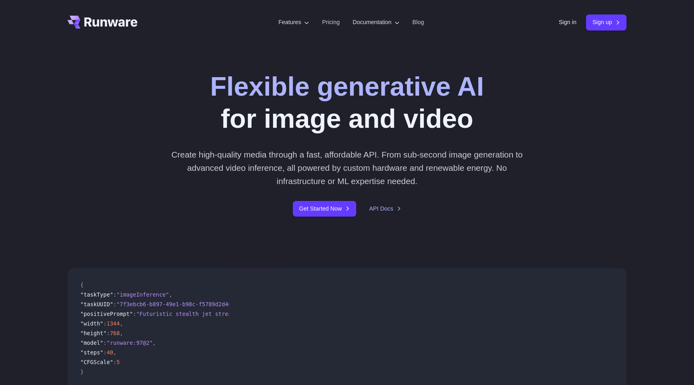 This screenshot has height=385, width=694. What do you see at coordinates (331, 22) in the screenshot?
I see `a: Pricing` at bounding box center [331, 22].